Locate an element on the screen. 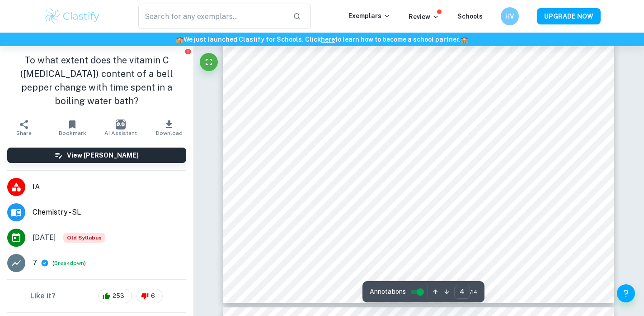  button: Fullscreen is located at coordinates (209, 62).